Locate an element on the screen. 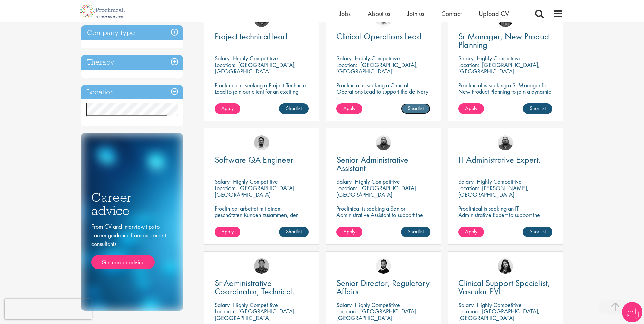 Image resolution: width=644 pixels, height=324 pixels. a: Timothy Deschamps is located at coordinates (262, 142).